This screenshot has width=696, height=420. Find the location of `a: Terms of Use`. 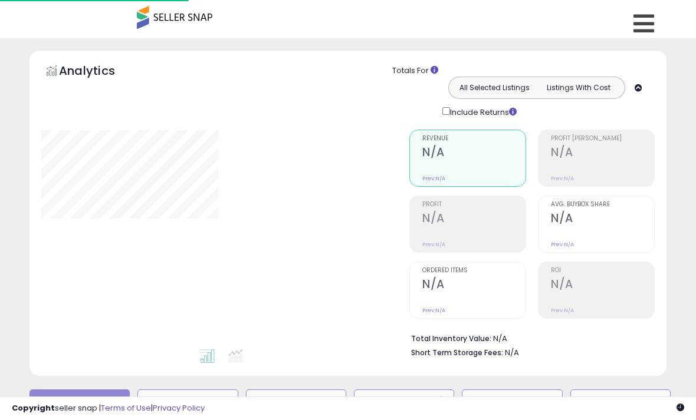

a: Terms of Use is located at coordinates (126, 408).